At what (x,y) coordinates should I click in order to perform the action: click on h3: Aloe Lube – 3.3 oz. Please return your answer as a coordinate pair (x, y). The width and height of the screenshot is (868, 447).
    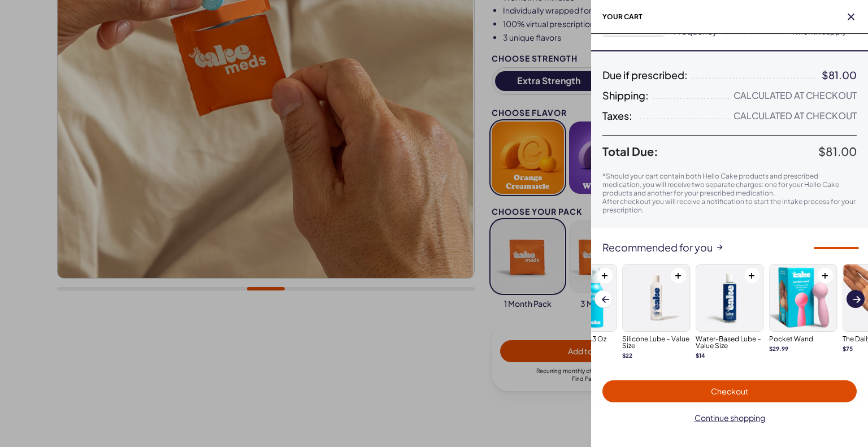
    Looking at the image, I should click on (583, 339).